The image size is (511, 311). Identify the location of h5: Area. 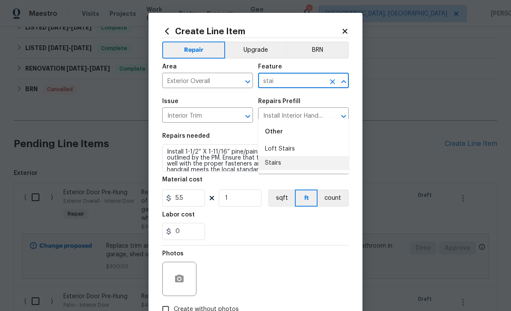
(169, 67).